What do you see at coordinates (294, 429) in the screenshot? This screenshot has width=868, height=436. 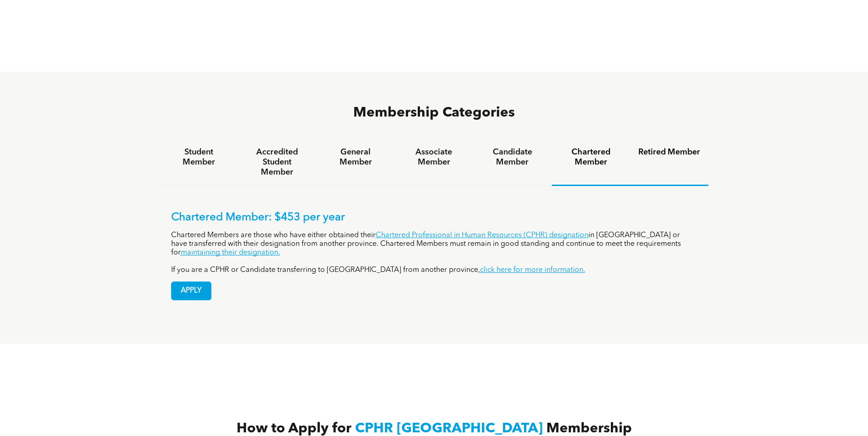 I see `span: How to Apply for` at bounding box center [294, 429].